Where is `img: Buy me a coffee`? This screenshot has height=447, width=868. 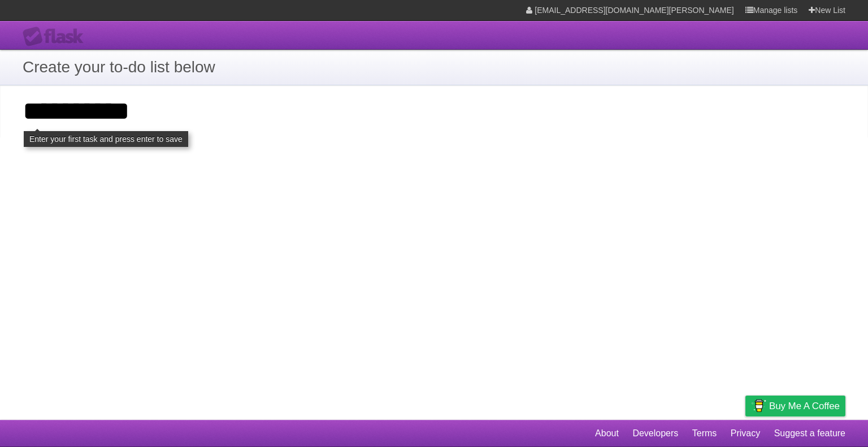 img: Buy me a coffee is located at coordinates (758, 406).